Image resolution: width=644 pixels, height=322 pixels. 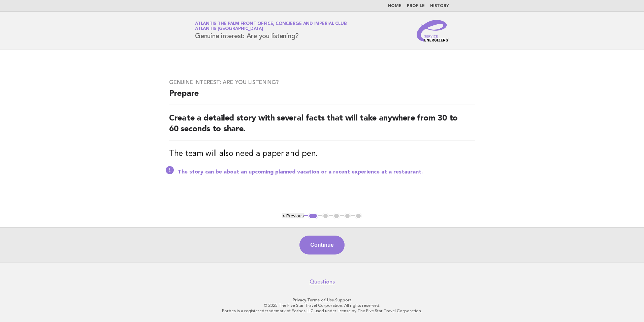 I want to click on img: Service Energizers, so click(x=433, y=31).